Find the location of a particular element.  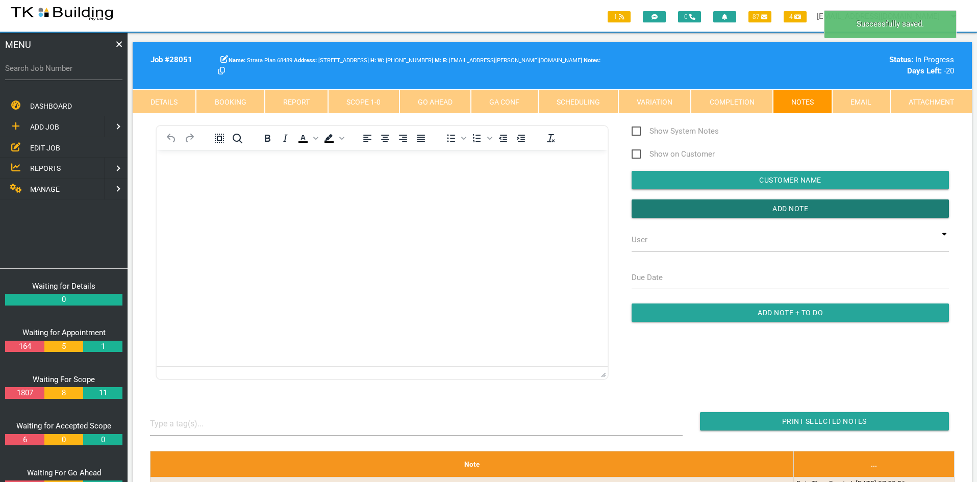

input: Print Selected Notes is located at coordinates (824, 421).